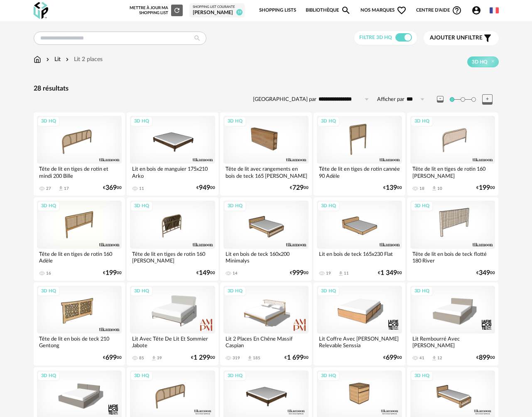 Image resolution: width=532 pixels, height=417 pixels. I want to click on span: 369, so click(111, 188).